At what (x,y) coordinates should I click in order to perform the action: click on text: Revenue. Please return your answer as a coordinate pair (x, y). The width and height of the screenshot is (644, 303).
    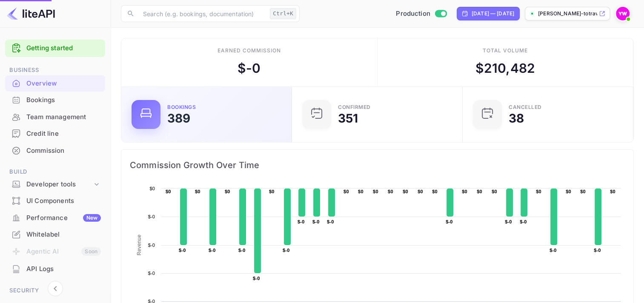
    Looking at the image, I should click on (139, 245).